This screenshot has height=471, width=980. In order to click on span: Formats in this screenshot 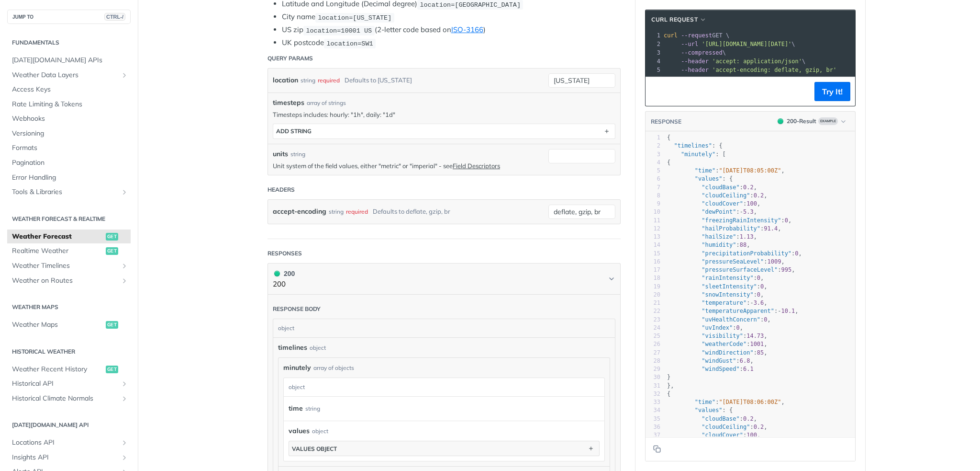, I will do `click(70, 148)`.